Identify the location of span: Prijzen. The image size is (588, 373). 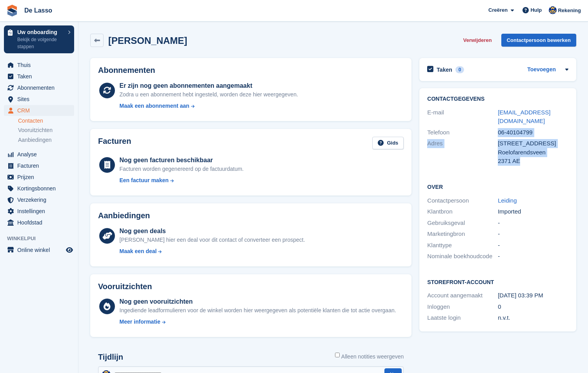
(41, 177).